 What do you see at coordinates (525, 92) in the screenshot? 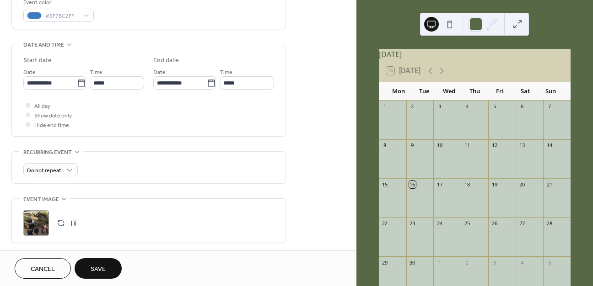
I see `div: Sat` at bounding box center [525, 92].